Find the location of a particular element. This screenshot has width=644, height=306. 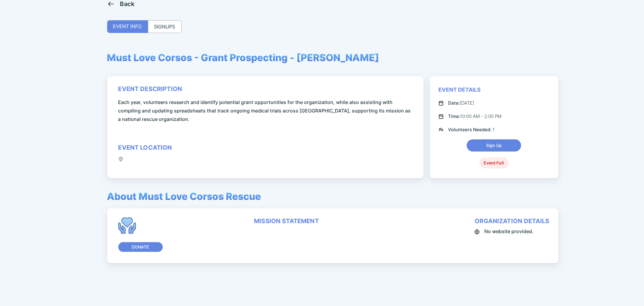

div: SIGNUPS is located at coordinates (165, 26).